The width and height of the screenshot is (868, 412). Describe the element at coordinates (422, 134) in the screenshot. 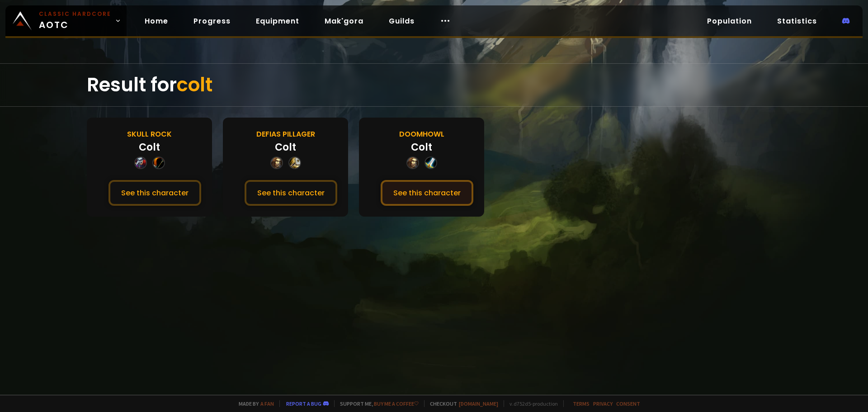

I see `div: Doomhowl` at that location.